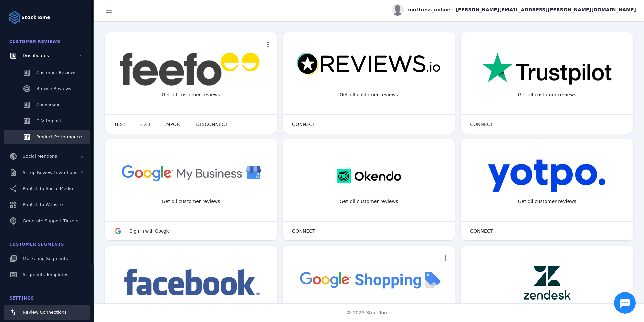  I want to click on img: trustpilot.png, so click(546, 69).